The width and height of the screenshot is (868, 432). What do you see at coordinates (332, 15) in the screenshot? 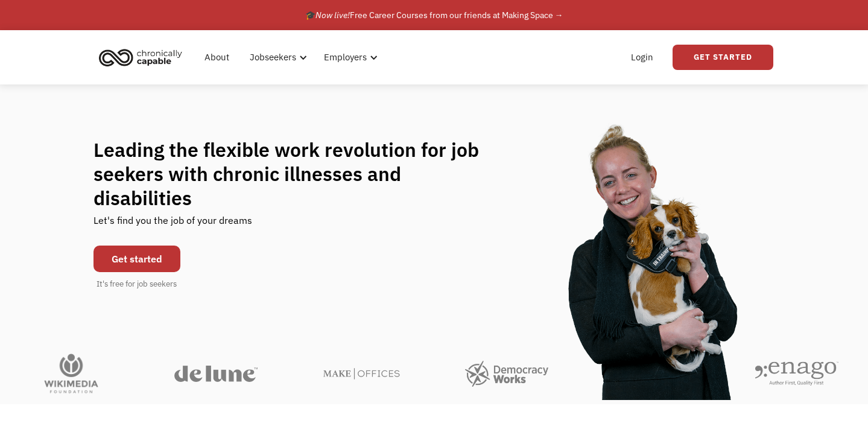
I see `em: Now live!` at bounding box center [332, 15].